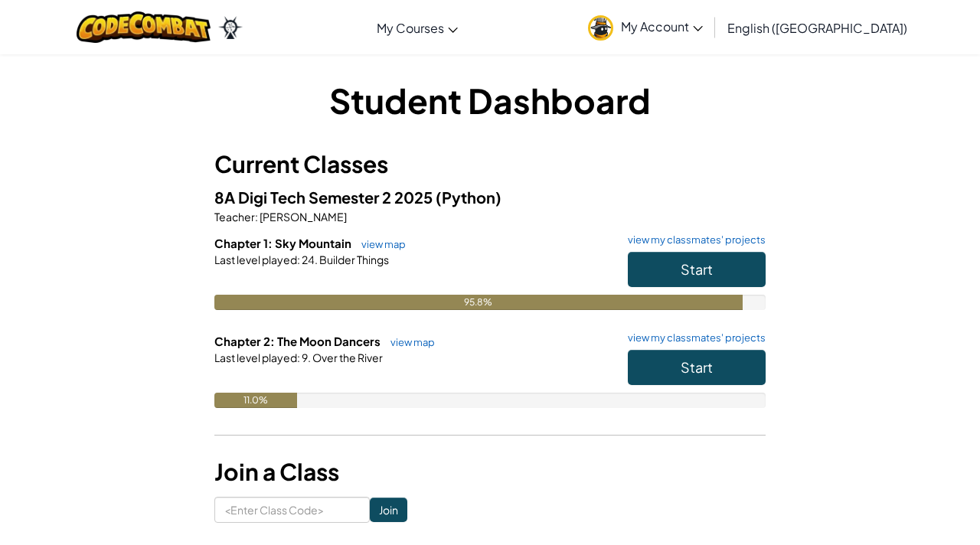  What do you see at coordinates (256, 400) in the screenshot?
I see `div: 11.0%` at bounding box center [256, 400].